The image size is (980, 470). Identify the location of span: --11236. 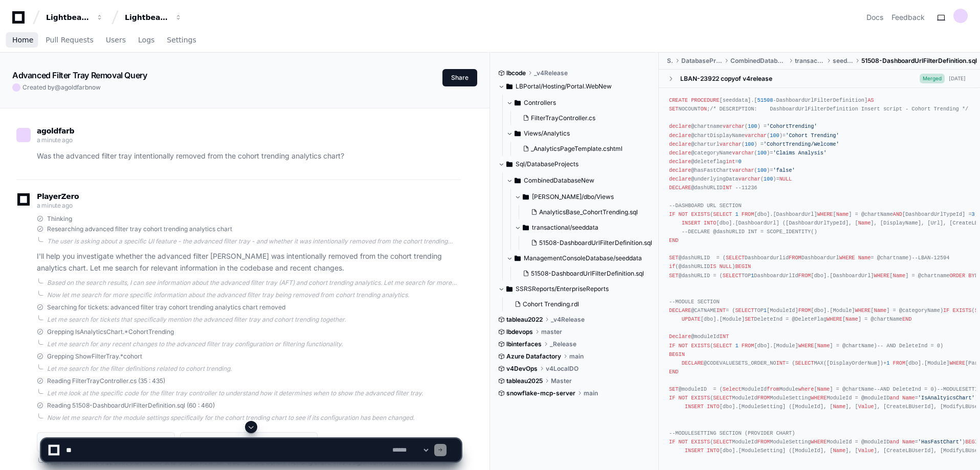
(745, 188).